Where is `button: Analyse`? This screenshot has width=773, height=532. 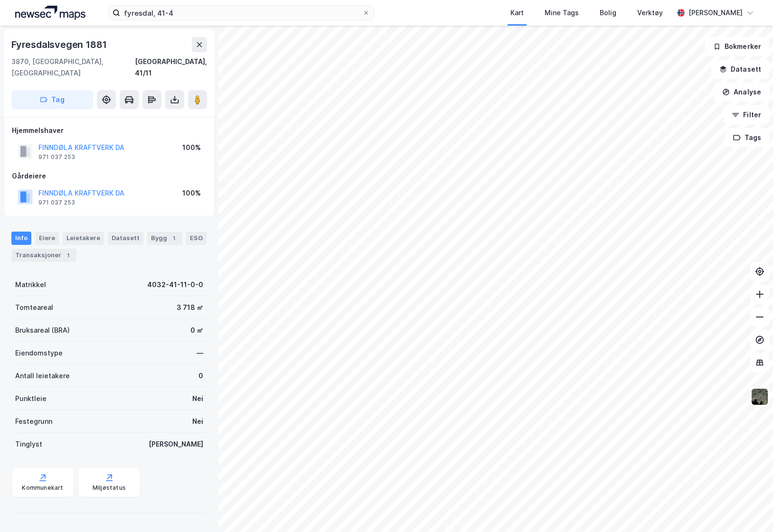
button: Analyse is located at coordinates (741, 92).